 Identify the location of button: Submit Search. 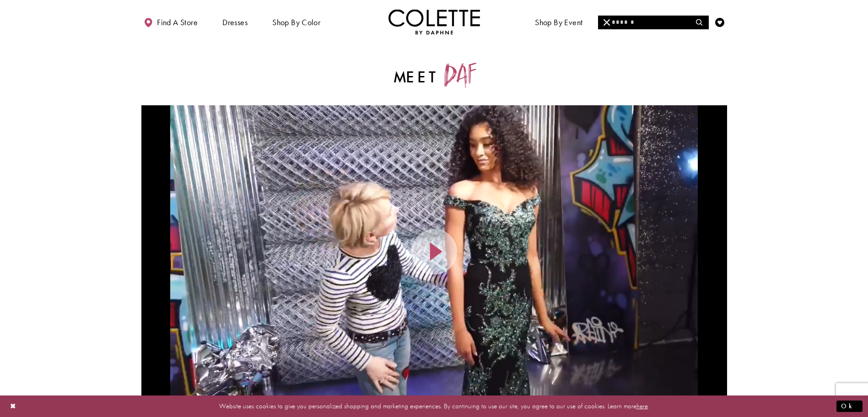
(699, 22).